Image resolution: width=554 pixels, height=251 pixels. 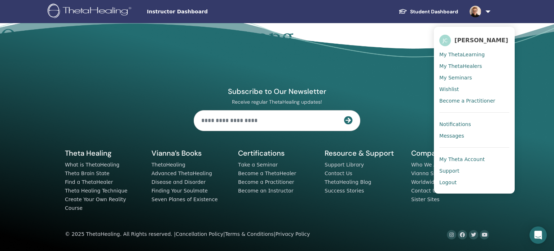 What do you see at coordinates (445, 40) in the screenshot?
I see `span: JC` at bounding box center [445, 40].